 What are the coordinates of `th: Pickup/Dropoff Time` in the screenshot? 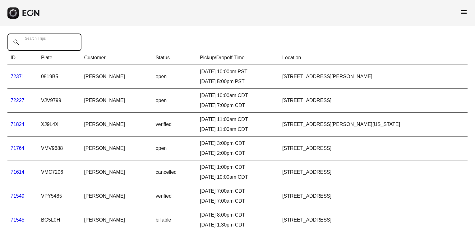 It's located at (238, 58).